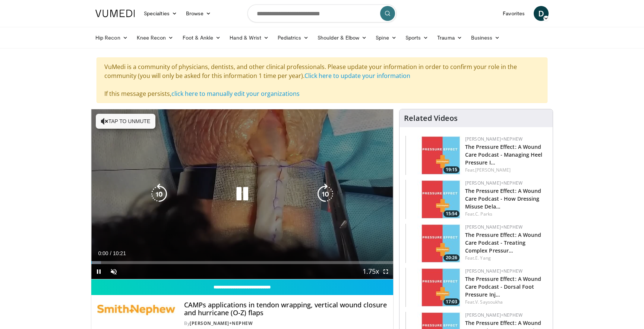 Image resolution: width=644 pixels, height=329 pixels. What do you see at coordinates (199, 13) in the screenshot?
I see `a: Browse` at bounding box center [199, 13].